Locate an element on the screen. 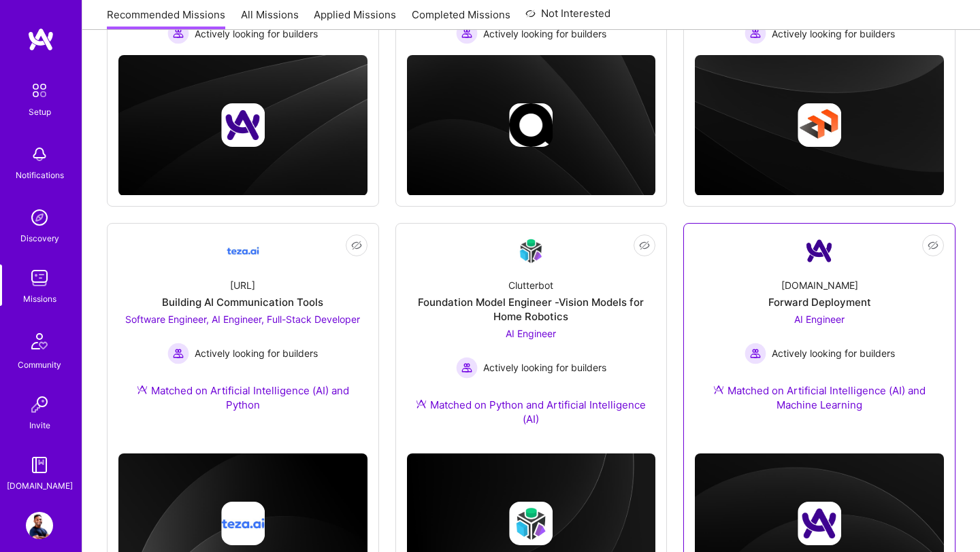  img: bell is located at coordinates (39, 154).